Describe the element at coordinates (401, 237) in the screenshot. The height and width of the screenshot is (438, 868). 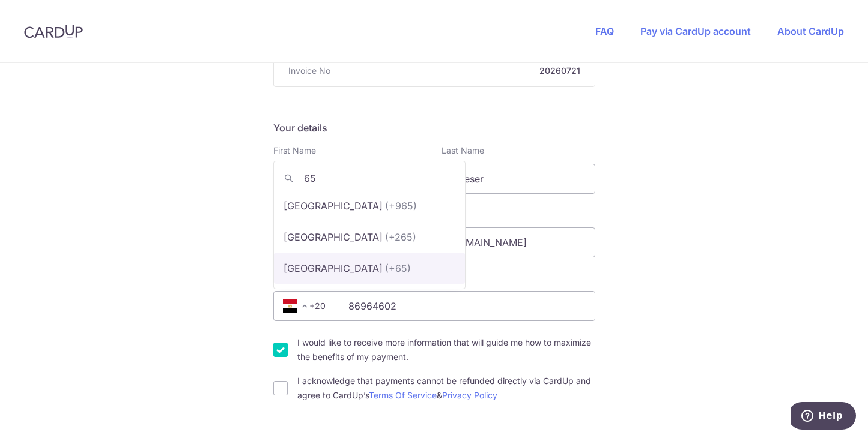
I see `span: (+265)` at that location.